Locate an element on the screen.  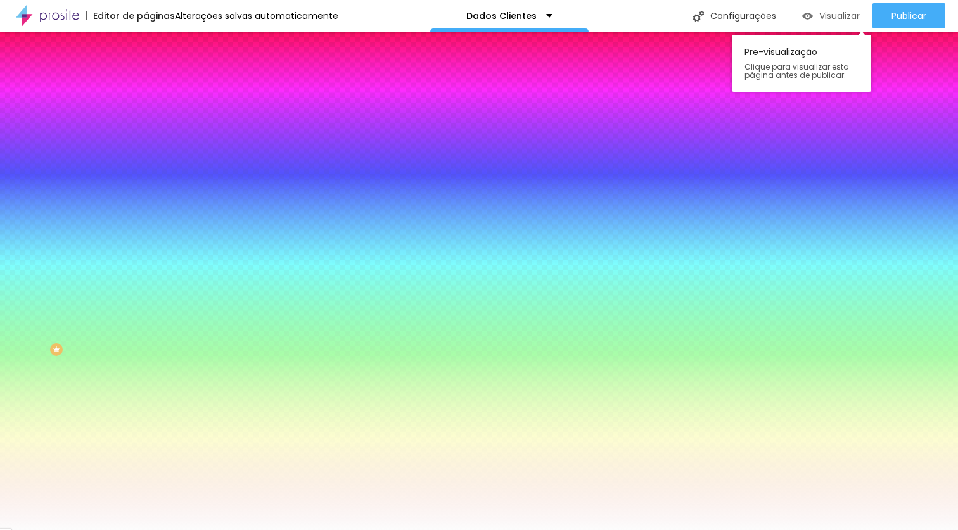
button: Publicar is located at coordinates (908, 16).